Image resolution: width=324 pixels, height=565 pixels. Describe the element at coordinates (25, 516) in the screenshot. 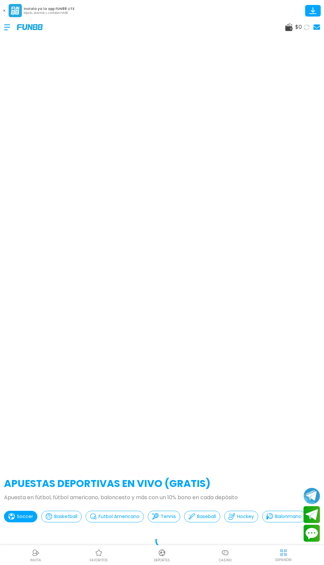

I see `p: Soccer` at that location.